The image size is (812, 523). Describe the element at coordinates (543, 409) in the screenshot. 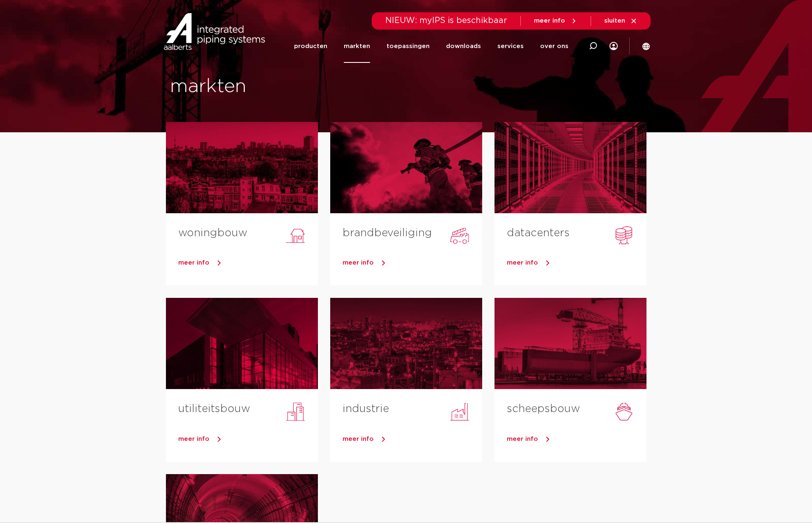

I see `a: scheepsbouw` at that location.